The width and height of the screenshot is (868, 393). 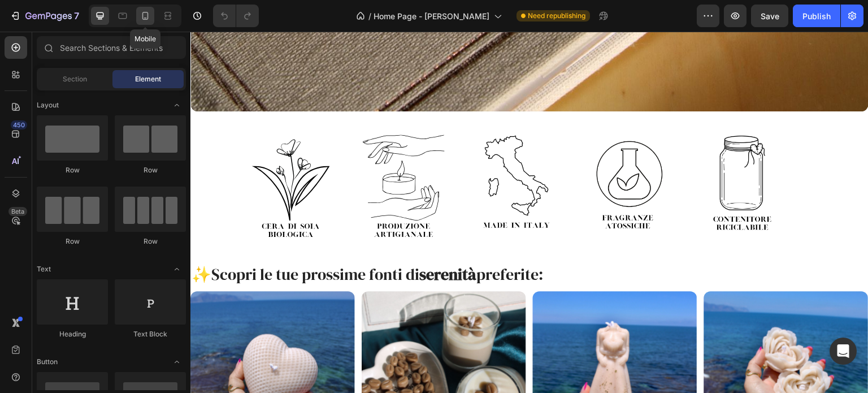 What do you see at coordinates (557, 16) in the screenshot?
I see `span: Need republishing` at bounding box center [557, 16].